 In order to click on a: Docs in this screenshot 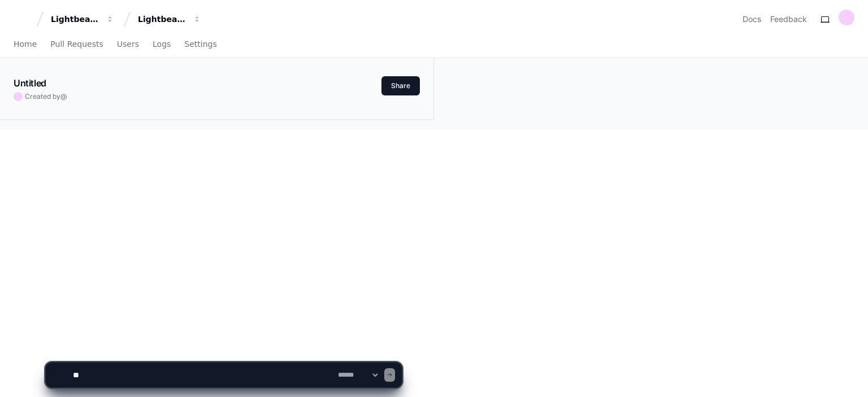, I will do `click(752, 19)`.